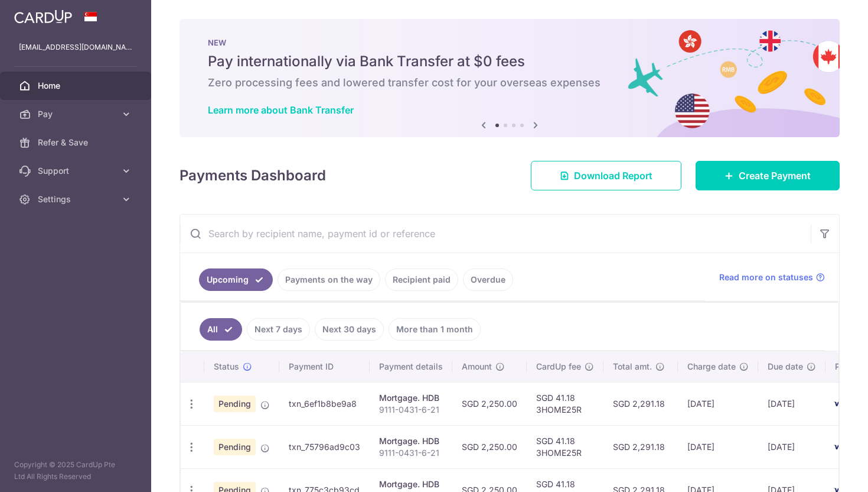 Image resolution: width=868 pixels, height=492 pixels. Describe the element at coordinates (767, 175) in the screenshot. I see `a: Create Payment` at that location.